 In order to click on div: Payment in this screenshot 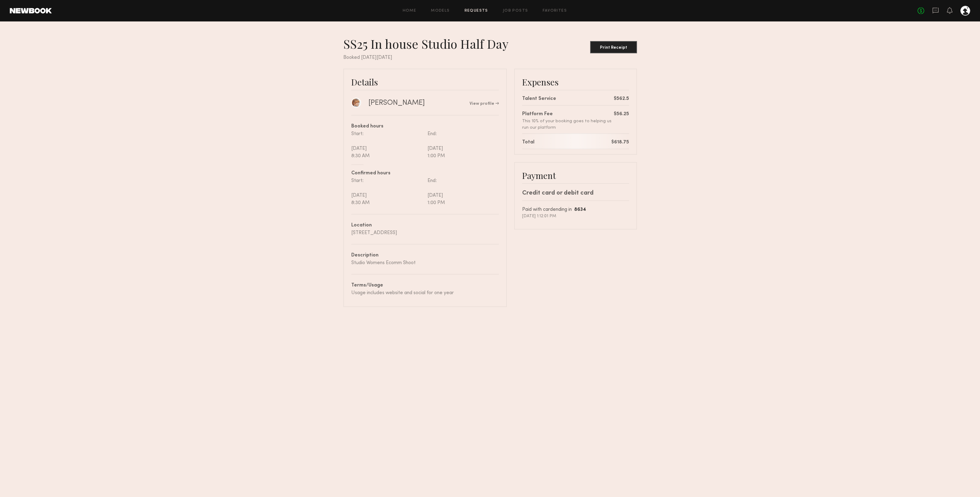, I will do `click(576, 175)`.